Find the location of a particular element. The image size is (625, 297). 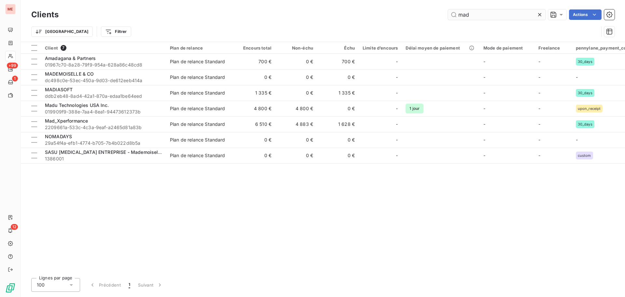

button: Actions is located at coordinates (586, 15).